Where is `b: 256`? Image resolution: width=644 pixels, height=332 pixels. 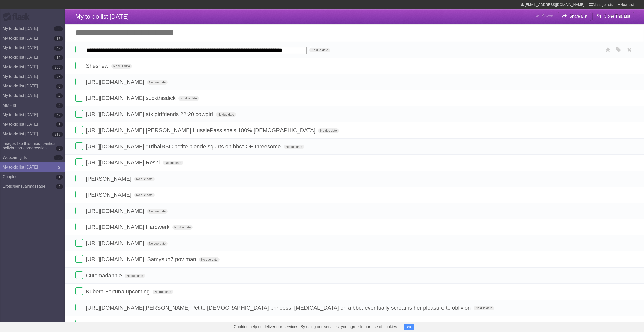
b: 256 is located at coordinates (57, 67).